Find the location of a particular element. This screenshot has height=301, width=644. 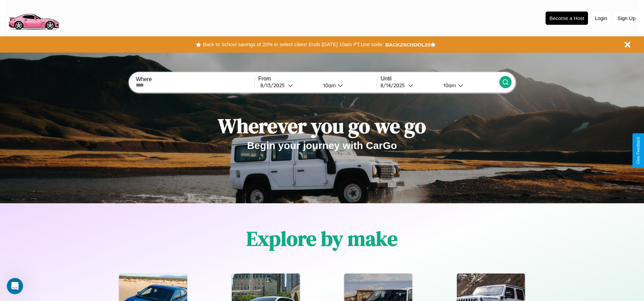

button: Sign Up is located at coordinates (626, 18).